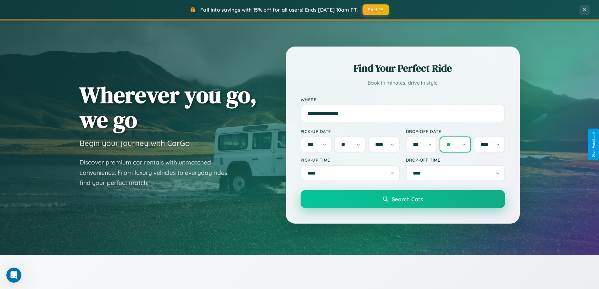  I want to click on button: Search Cars, so click(403, 199).